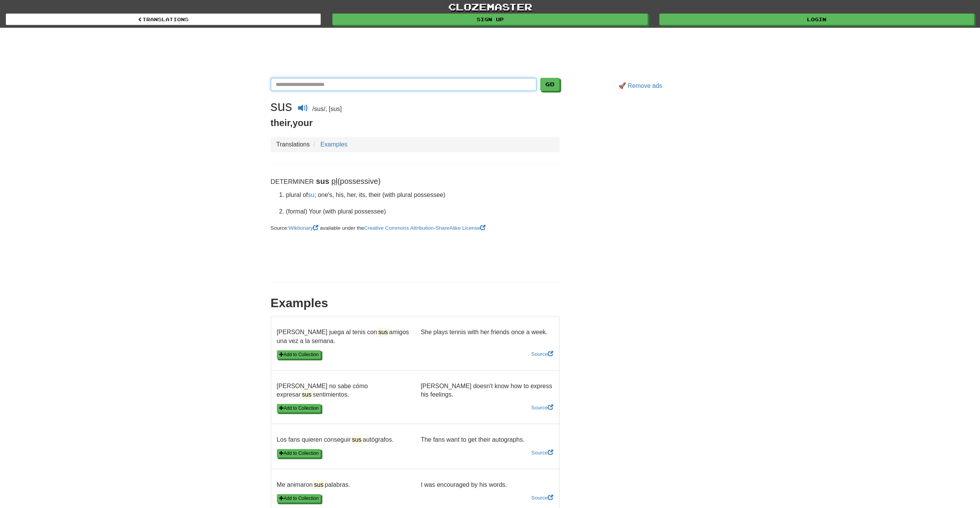 This screenshot has height=508, width=980. Describe the element at coordinates (415, 181) in the screenshot. I see `p: (possessive)` at that location.